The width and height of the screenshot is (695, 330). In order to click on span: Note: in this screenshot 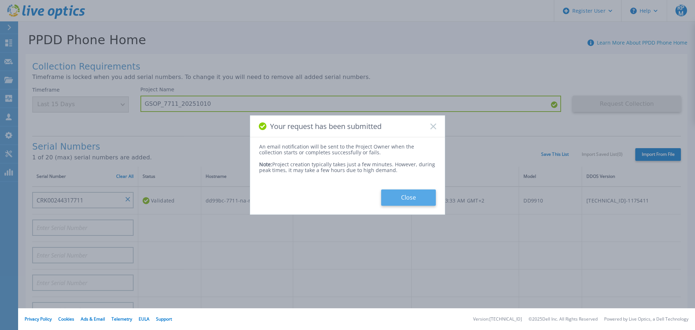, I will do `click(266, 164)`.